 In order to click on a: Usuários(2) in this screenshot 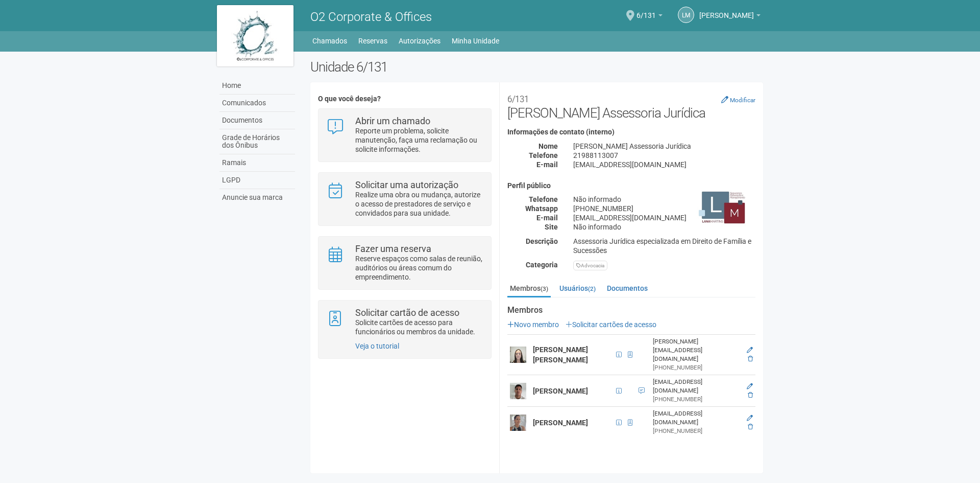, I will do `click(577, 288)`.